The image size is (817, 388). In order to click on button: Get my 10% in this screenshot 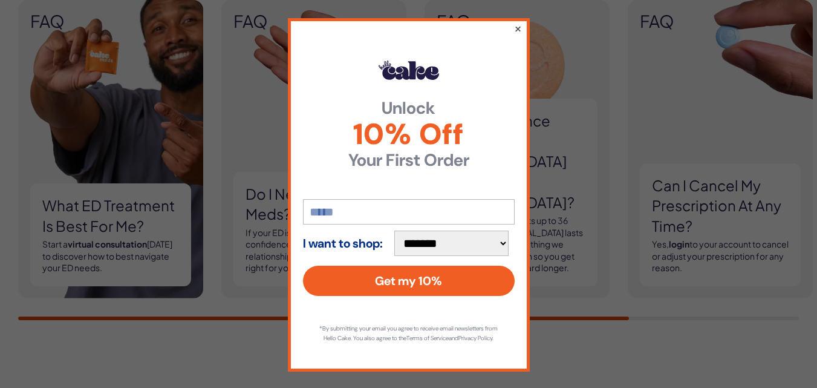, I will do `click(409, 281)`.